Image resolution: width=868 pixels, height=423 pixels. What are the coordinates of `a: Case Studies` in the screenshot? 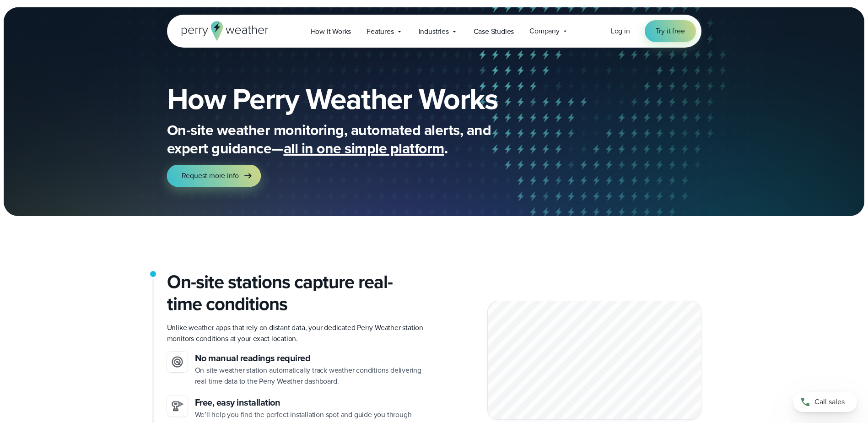 It's located at (494, 31).